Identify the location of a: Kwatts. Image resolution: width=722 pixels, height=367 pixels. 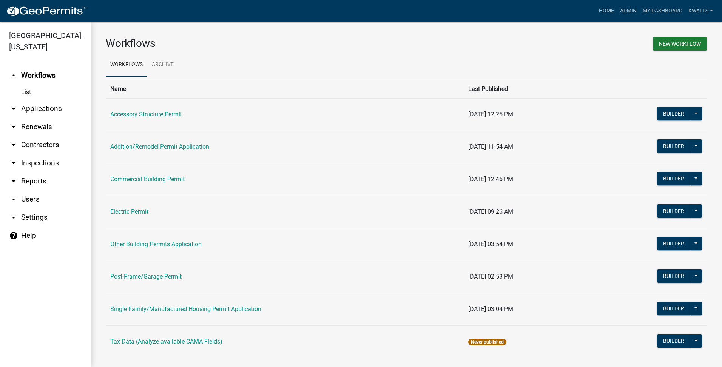
(701, 11).